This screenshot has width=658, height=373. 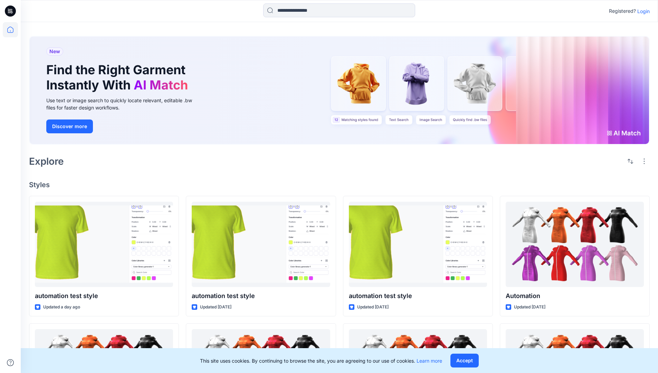 What do you see at coordinates (575, 244) in the screenshot?
I see `a: Automation` at bounding box center [575, 244].